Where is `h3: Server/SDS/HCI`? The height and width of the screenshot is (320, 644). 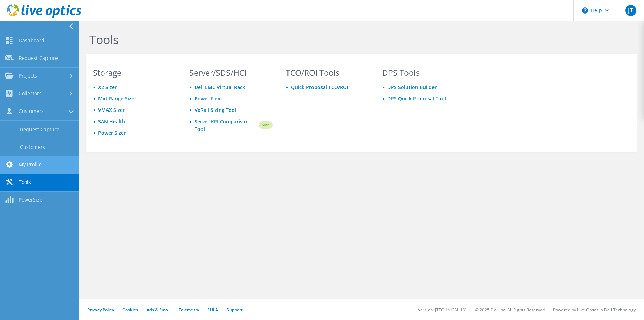 h3: Server/SDS/HCI is located at coordinates (231, 72).